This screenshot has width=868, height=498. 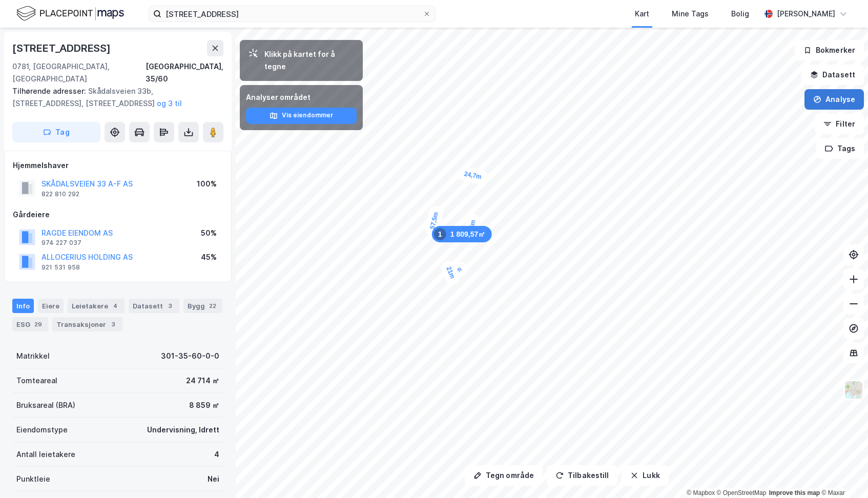 I want to click on div: Punktleie, so click(x=33, y=479).